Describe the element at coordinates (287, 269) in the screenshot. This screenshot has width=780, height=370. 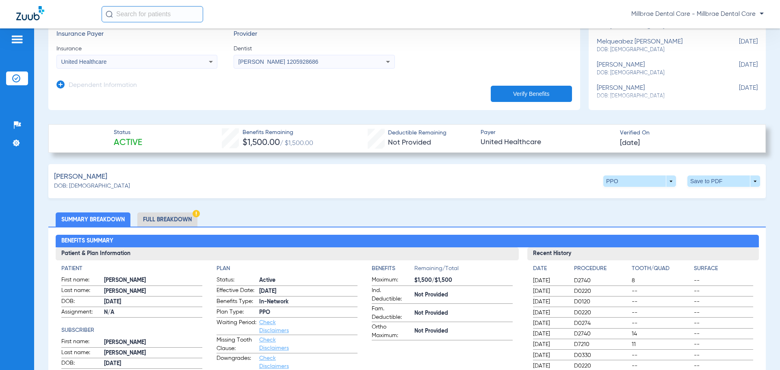
I see `h4: Plan` at that location.